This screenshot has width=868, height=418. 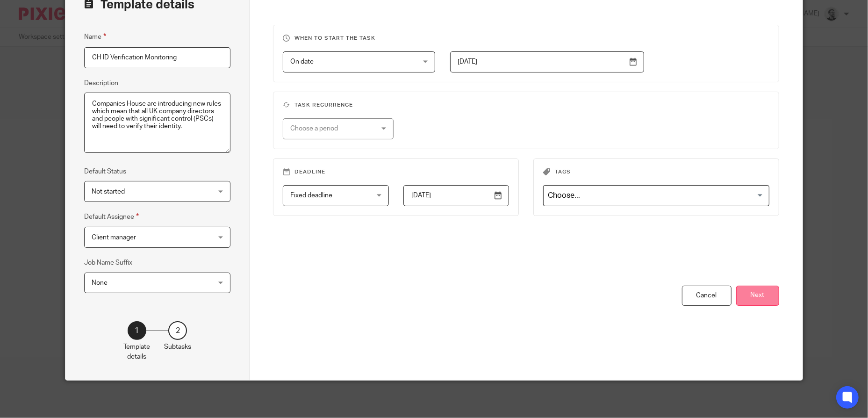 I want to click on div: Cancel, so click(x=707, y=295).